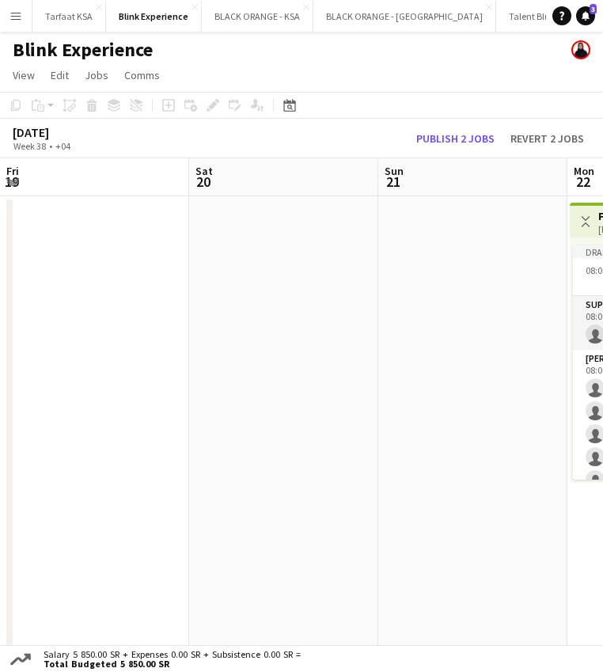 The width and height of the screenshot is (603, 672). I want to click on div: +04, so click(63, 146).